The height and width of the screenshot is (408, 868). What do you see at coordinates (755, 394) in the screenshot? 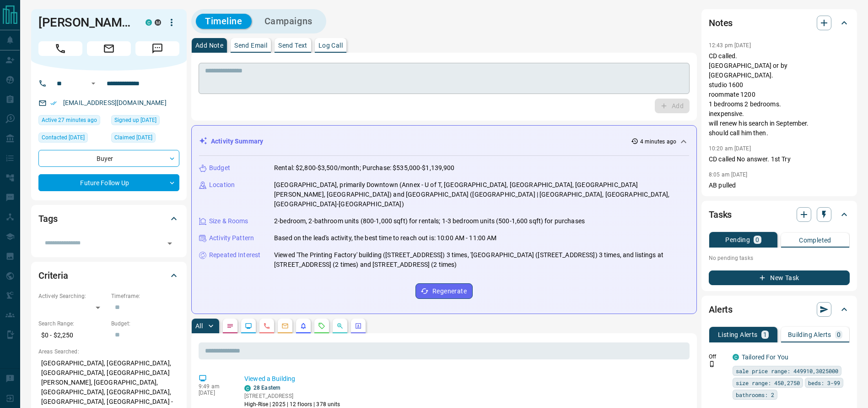
I see `span: bathrooms: 2` at bounding box center [755, 394].